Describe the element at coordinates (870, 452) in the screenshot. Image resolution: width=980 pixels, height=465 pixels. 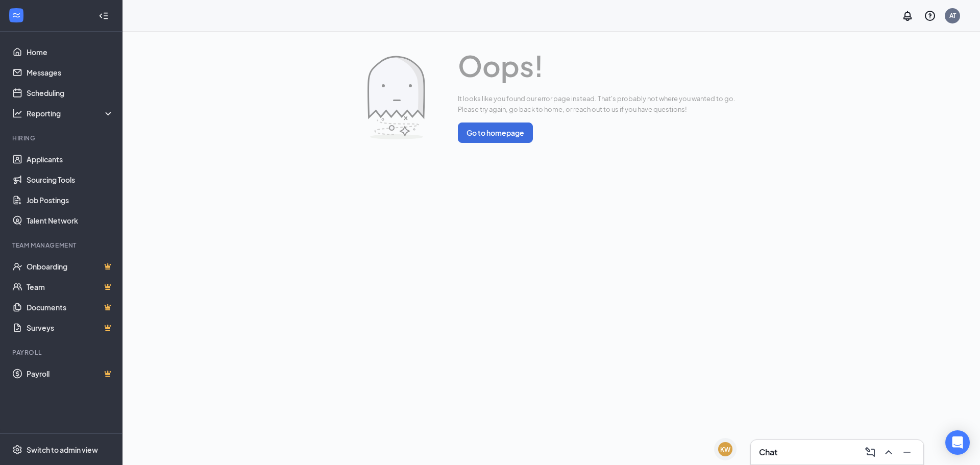
I see `svg: ComposeMessage` at that location.